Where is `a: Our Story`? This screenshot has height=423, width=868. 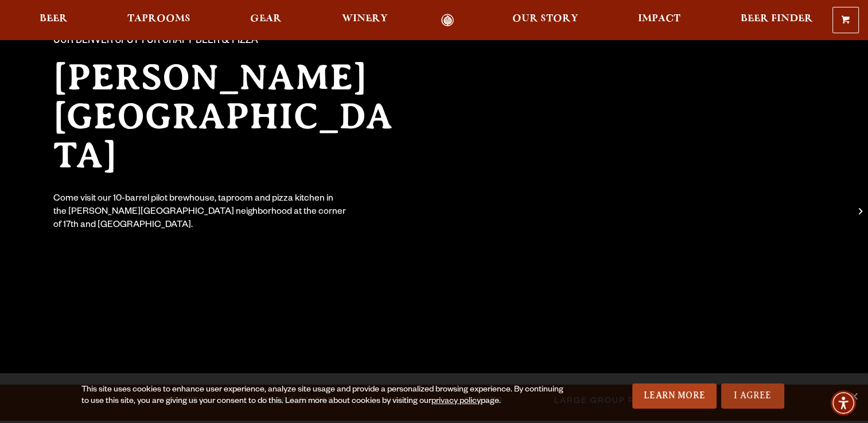
a: Our Story is located at coordinates (545, 20).